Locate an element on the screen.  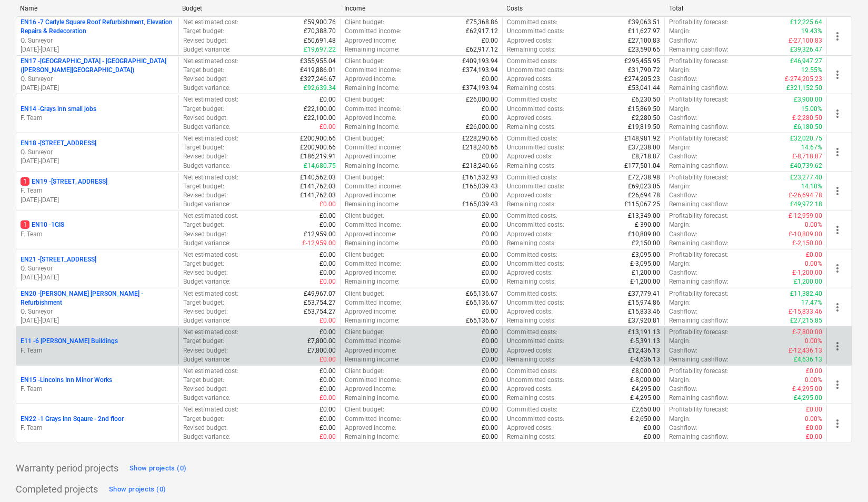
p: £6,180.50 is located at coordinates (808, 126).